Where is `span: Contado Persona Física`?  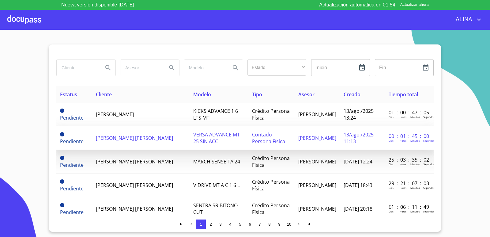 span: Contado Persona Física is located at coordinates (268, 138).